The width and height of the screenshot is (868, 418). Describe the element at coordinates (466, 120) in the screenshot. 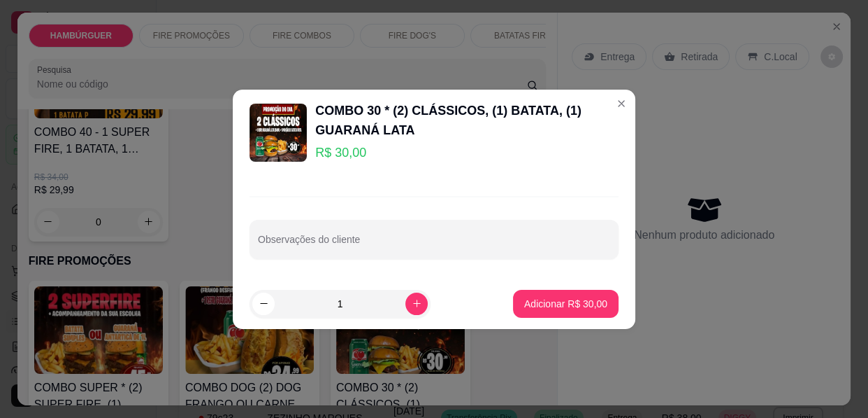

I see `div: COMBO 30 * (2) CLÁSSICOS, (1) BATATA, (1) GUARANÁ LATA` at that location.